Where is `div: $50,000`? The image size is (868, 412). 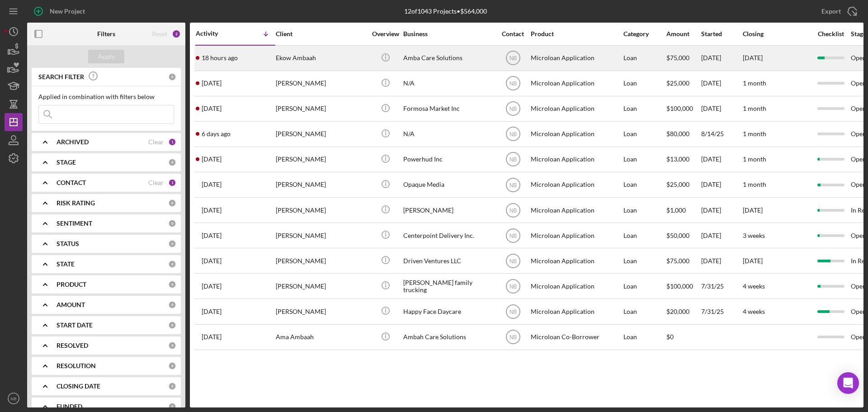 div: $50,000 is located at coordinates (683, 235).